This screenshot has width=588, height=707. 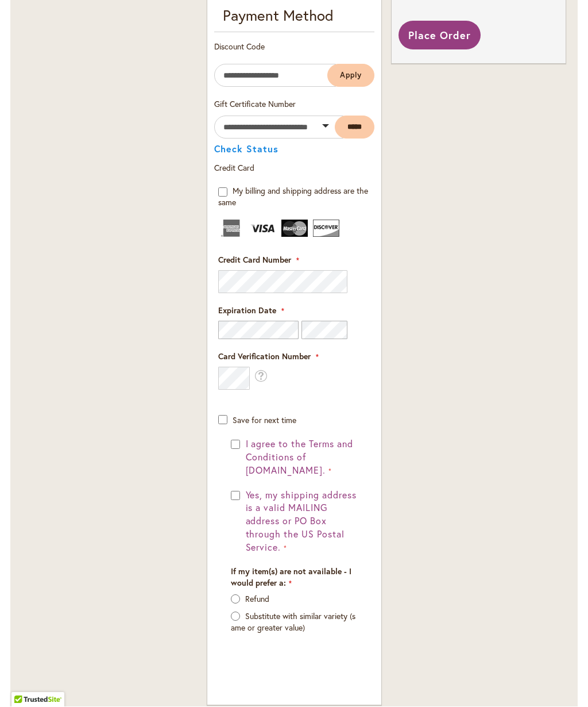 I want to click on span: Gift Certificate Number, so click(x=255, y=104).